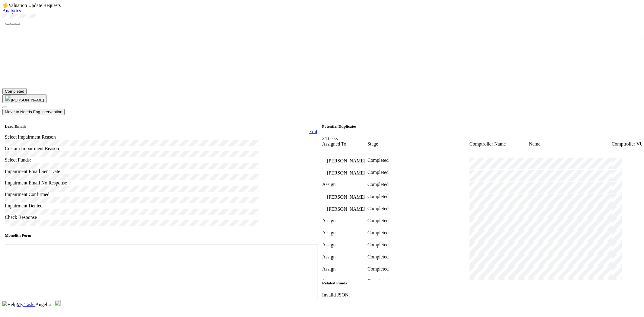 The height and width of the screenshot is (317, 644). Describe the element at coordinates (488, 144) in the screenshot. I see `span: Comptroller Name` at that location.